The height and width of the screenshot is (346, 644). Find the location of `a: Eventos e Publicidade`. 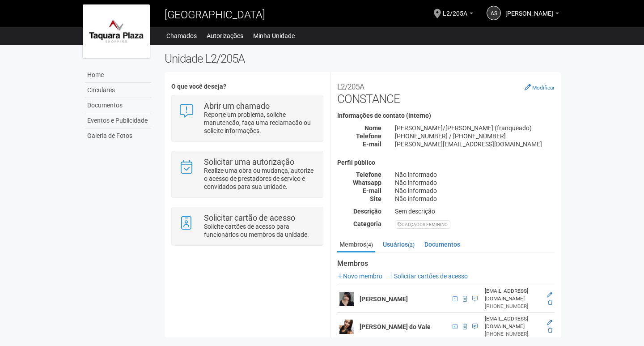

a: Eventos e Publicidade is located at coordinates (118, 121).